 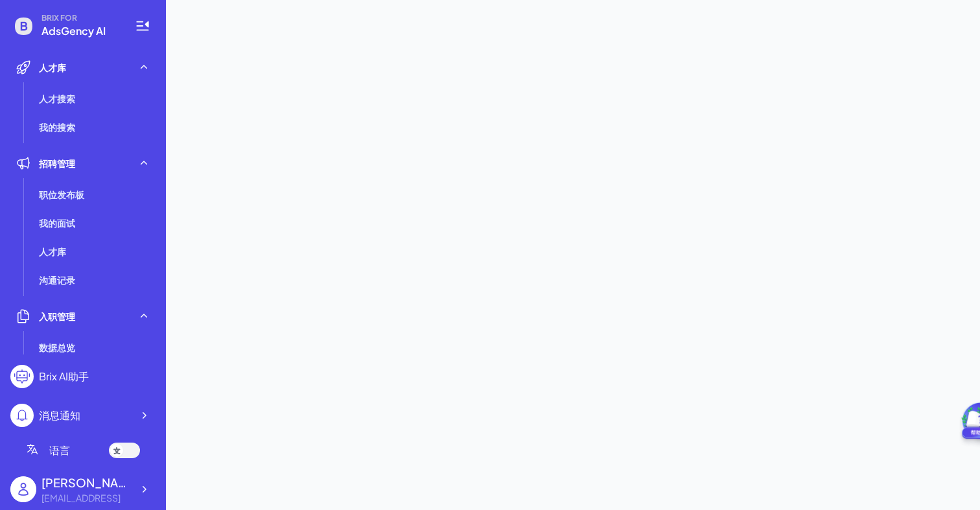 What do you see at coordinates (57, 163) in the screenshot?
I see `span: 招聘管理` at bounding box center [57, 163].